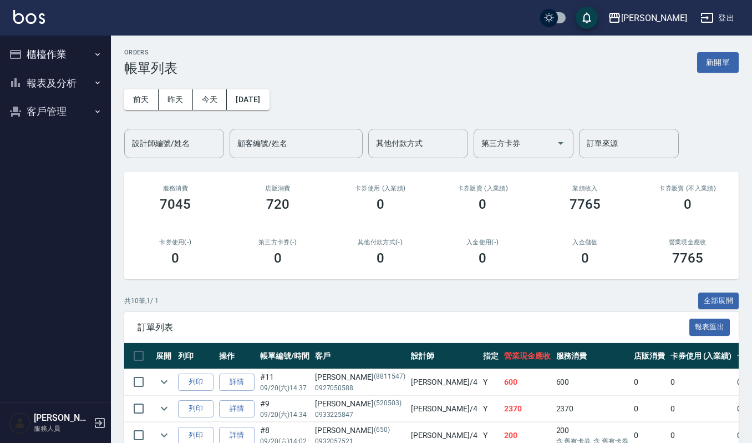 The height and width of the screenshot is (443, 752). I want to click on th: 卡券使用 (入業績), so click(701, 356).